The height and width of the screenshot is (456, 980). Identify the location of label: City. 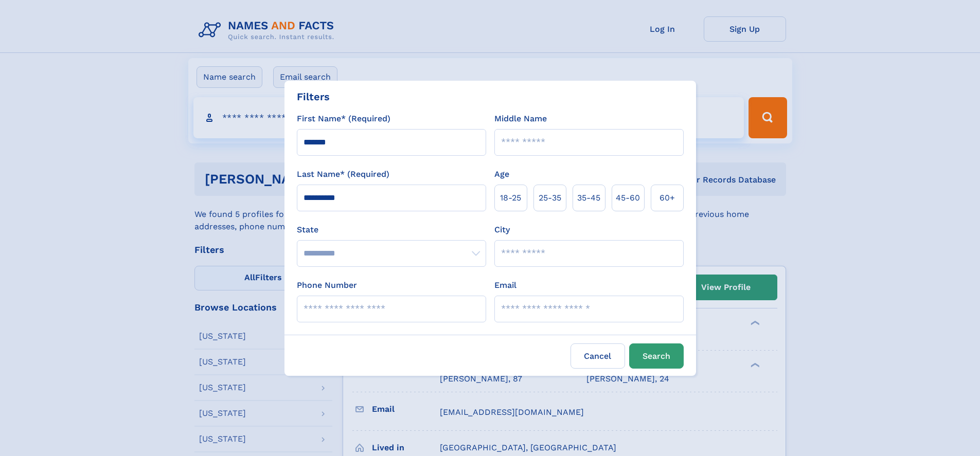
(502, 230).